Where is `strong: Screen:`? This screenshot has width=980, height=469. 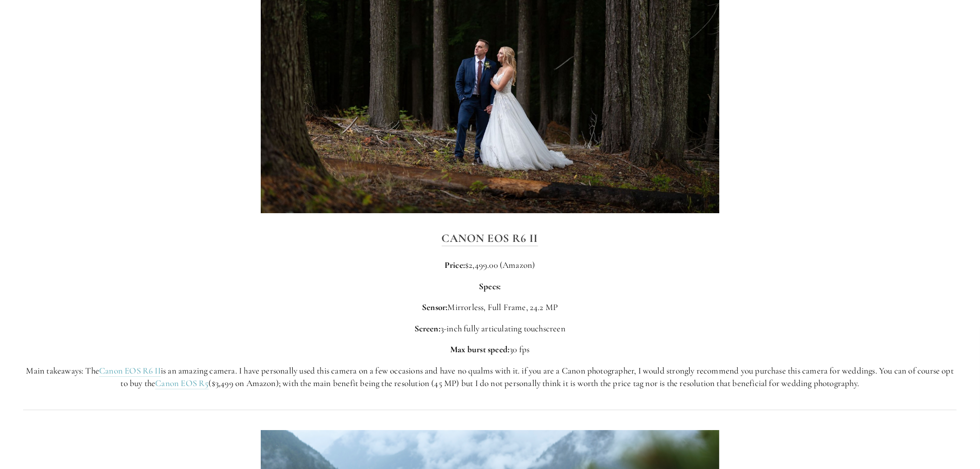 strong: Screen: is located at coordinates (428, 328).